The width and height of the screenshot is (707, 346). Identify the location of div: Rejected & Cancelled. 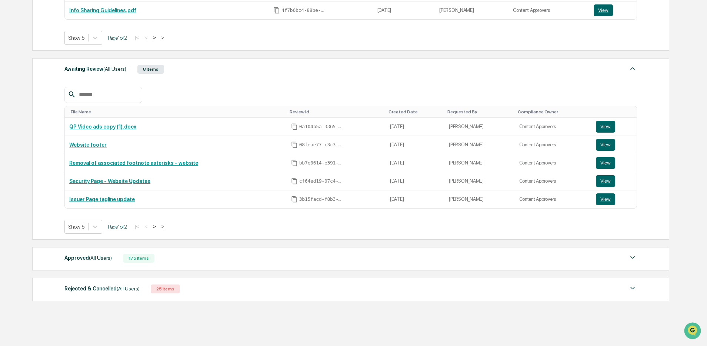
(102, 288).